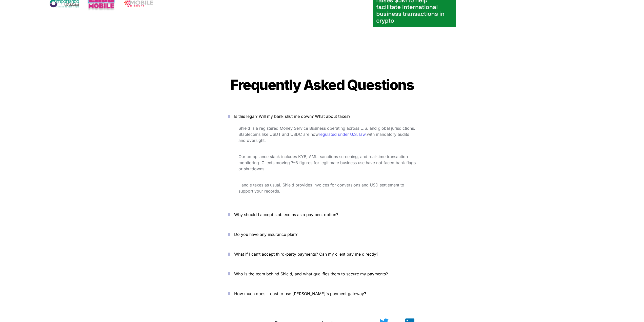  I want to click on button: What if I can’t accept third-party payments? Can my client pay me directly?, so click(322, 254).